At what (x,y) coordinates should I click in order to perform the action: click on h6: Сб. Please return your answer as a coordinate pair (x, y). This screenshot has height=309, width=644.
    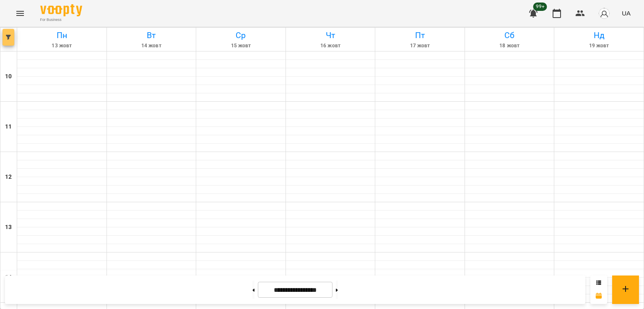
    Looking at the image, I should click on (509, 35).